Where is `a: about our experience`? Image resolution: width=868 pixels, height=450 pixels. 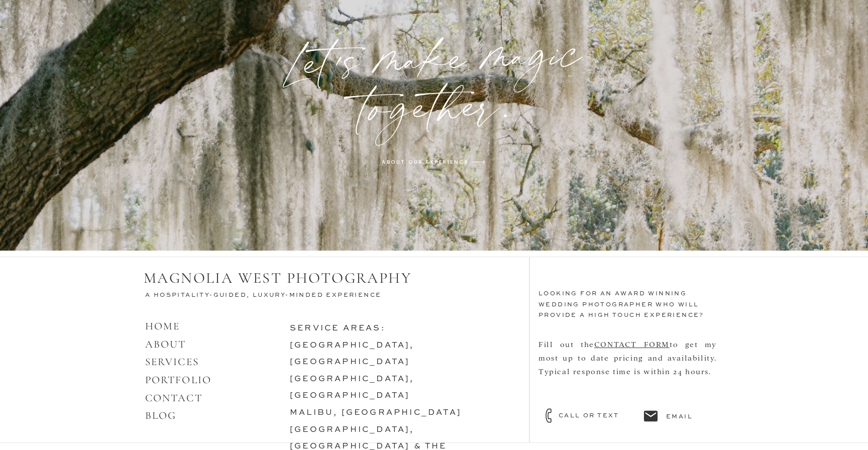
a: about our experience is located at coordinates (425, 162).